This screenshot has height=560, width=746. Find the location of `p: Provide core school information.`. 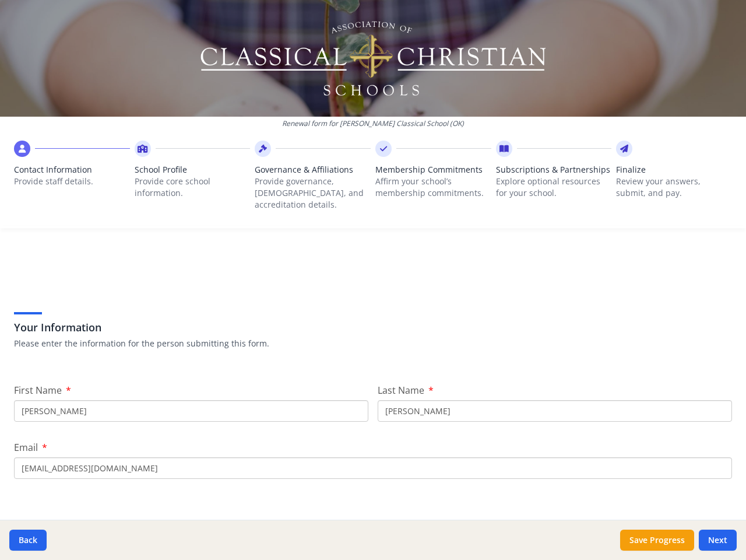

p: Provide core school information. is located at coordinates (192, 187).